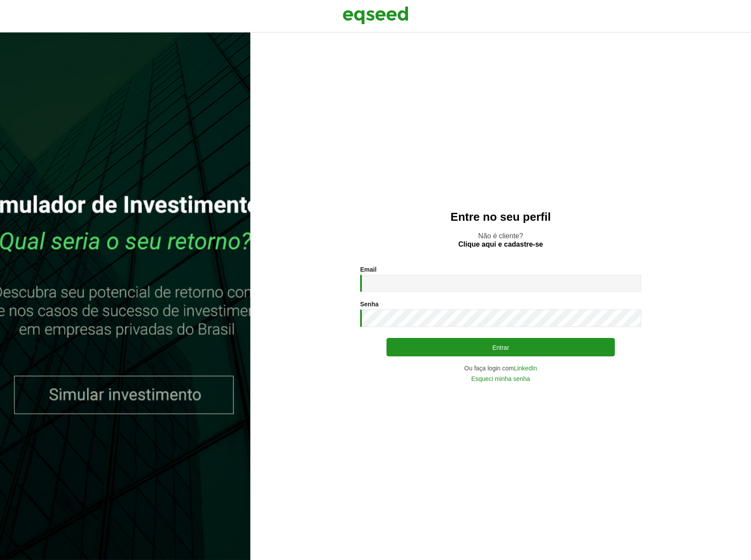 The image size is (751, 560). What do you see at coordinates (369, 304) in the screenshot?
I see `label: Senha` at bounding box center [369, 304].